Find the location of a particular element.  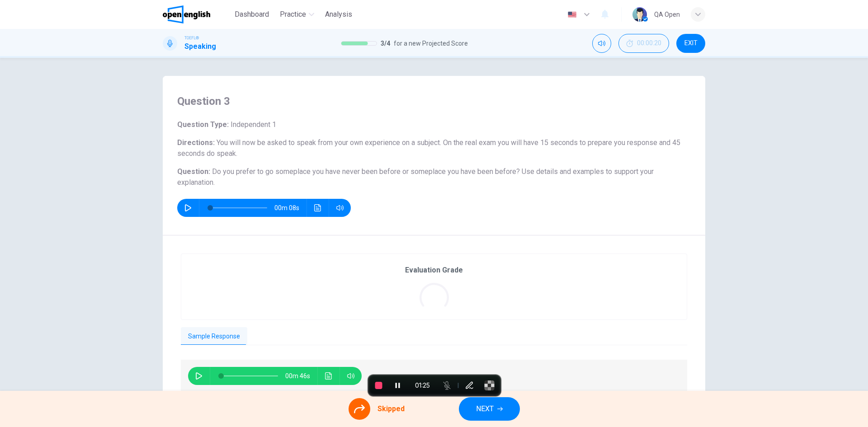

button: Sample Response is located at coordinates (214, 337).